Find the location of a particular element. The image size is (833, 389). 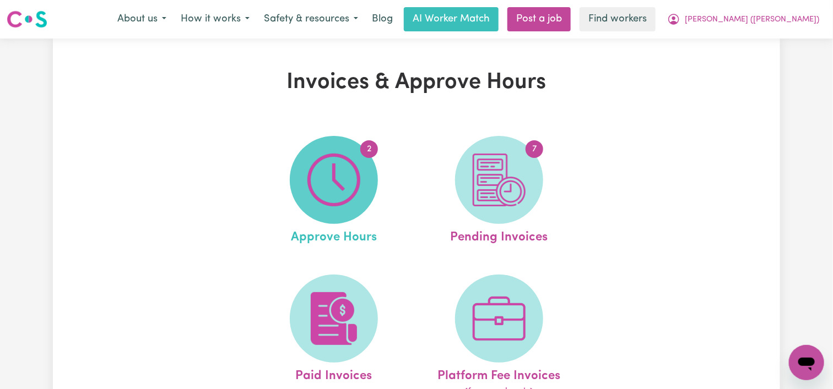

a: Blog is located at coordinates (382, 19).